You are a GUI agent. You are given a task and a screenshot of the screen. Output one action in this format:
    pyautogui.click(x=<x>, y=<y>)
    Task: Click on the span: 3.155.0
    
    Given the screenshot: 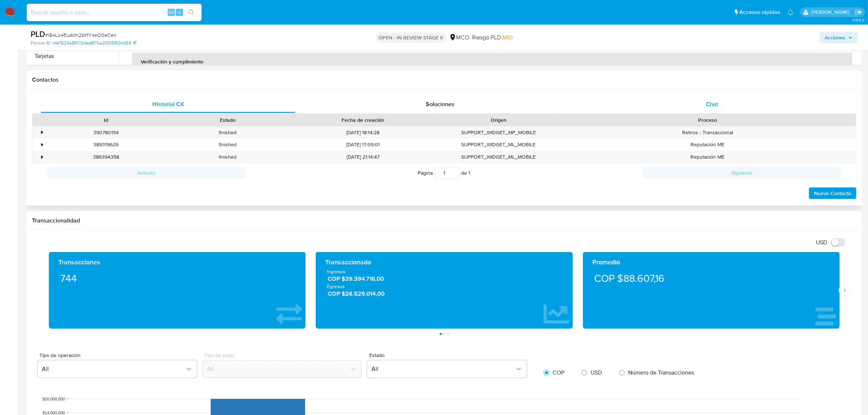 What is the action you would take?
    pyautogui.click(x=858, y=20)
    